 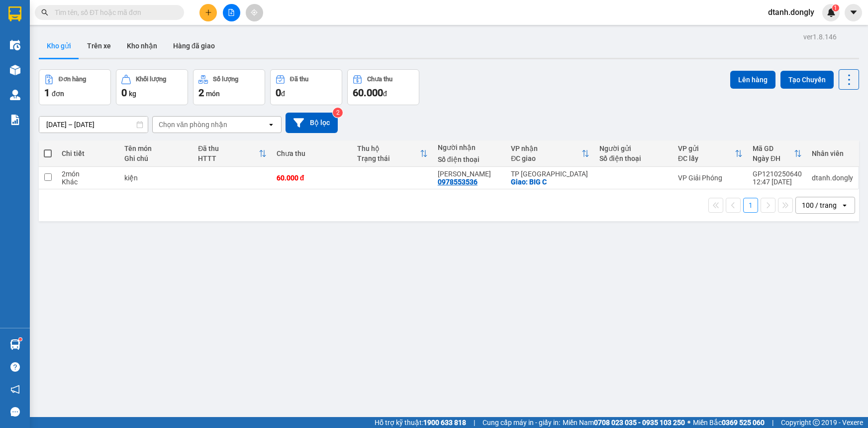 What do you see at coordinates (201, 93) in the screenshot?
I see `span: 2` at bounding box center [201, 93].